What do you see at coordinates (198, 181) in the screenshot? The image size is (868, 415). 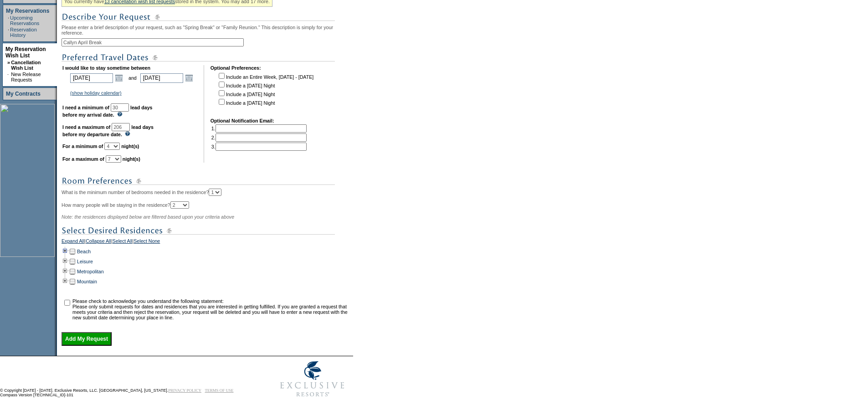 I see `img: subTtlRoomPreferences.gif` at bounding box center [198, 181].